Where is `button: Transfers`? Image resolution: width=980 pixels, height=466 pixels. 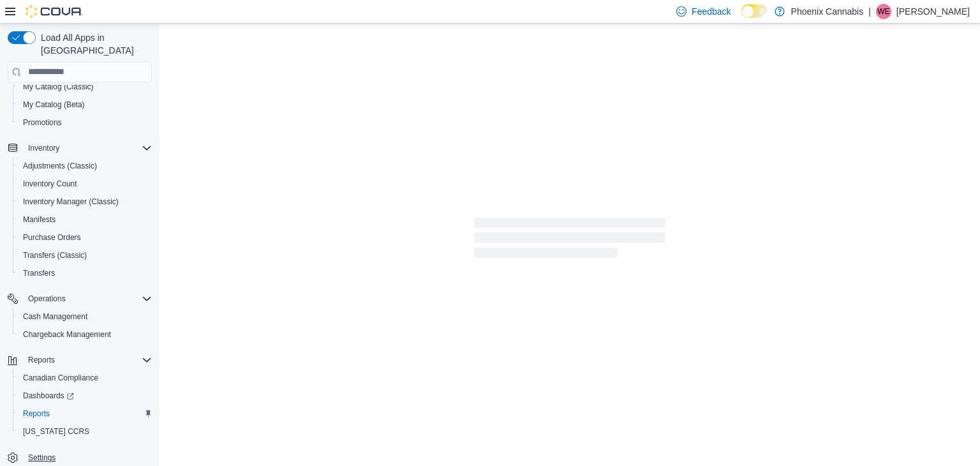 button: Transfers is located at coordinates (85, 273).